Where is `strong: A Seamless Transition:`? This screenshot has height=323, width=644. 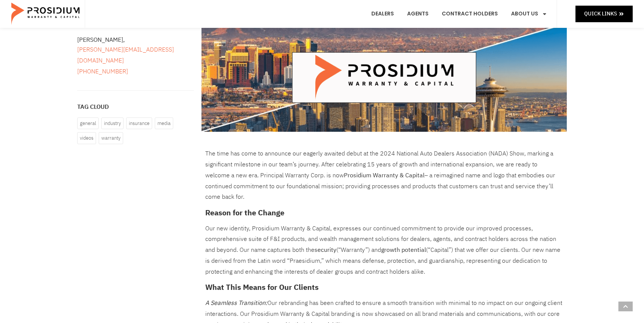
strong: A Seamless Transition: is located at coordinates (236, 303).